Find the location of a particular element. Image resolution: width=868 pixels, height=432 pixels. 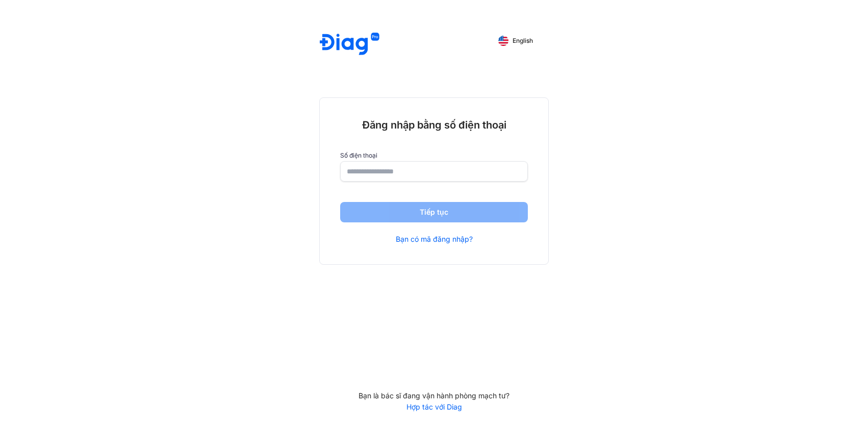

label: Số điện thoại is located at coordinates (434, 156).